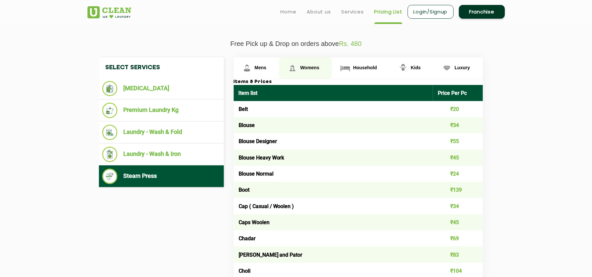 Image resolution: width=592 pixels, height=277 pixels. What do you see at coordinates (333, 141) in the screenshot?
I see `td: Blouse Designer` at bounding box center [333, 141].